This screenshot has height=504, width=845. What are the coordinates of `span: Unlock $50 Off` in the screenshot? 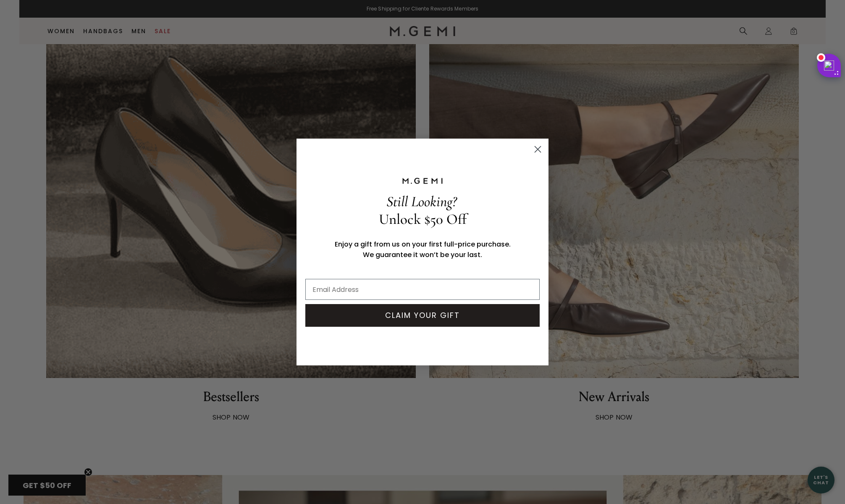 It's located at (422, 219).